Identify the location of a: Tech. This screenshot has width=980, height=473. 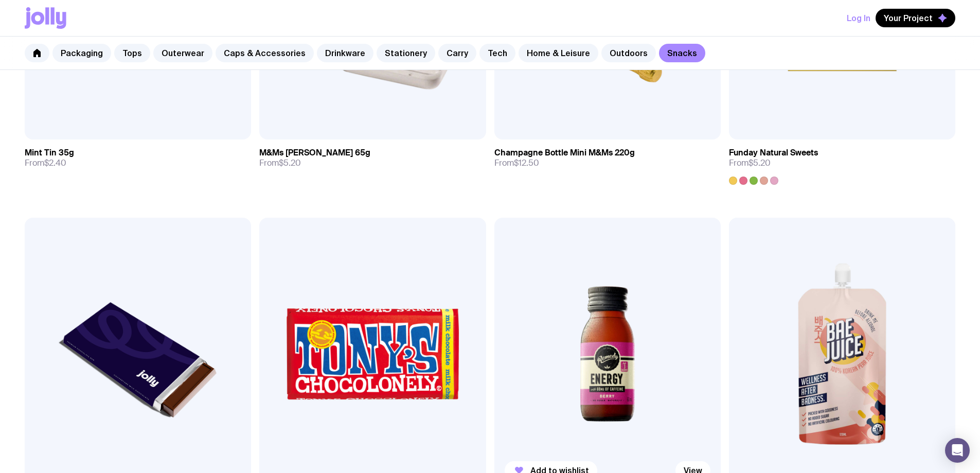
(497, 53).